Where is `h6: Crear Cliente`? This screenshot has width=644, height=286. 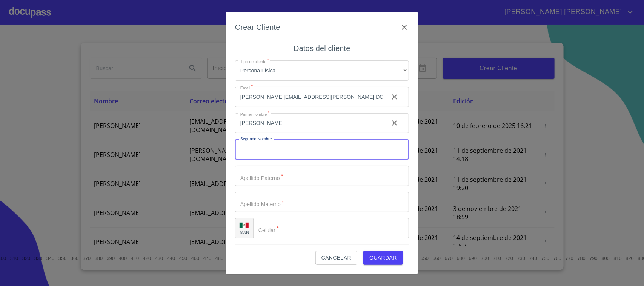 h6: Crear Cliente is located at coordinates (258, 27).